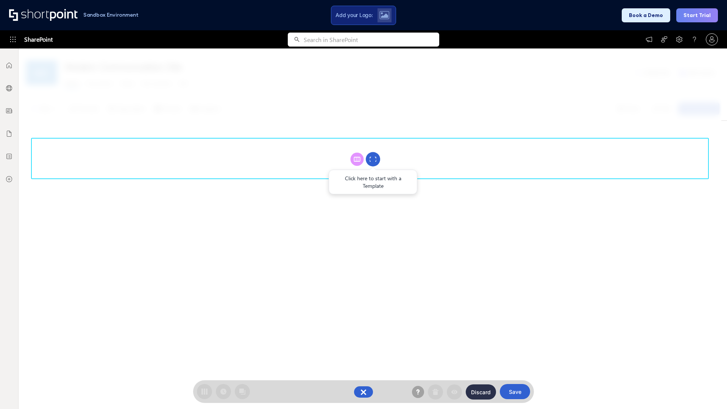 The height and width of the screenshot is (409, 727). What do you see at coordinates (515, 391) in the screenshot?
I see `button: Save` at bounding box center [515, 391].